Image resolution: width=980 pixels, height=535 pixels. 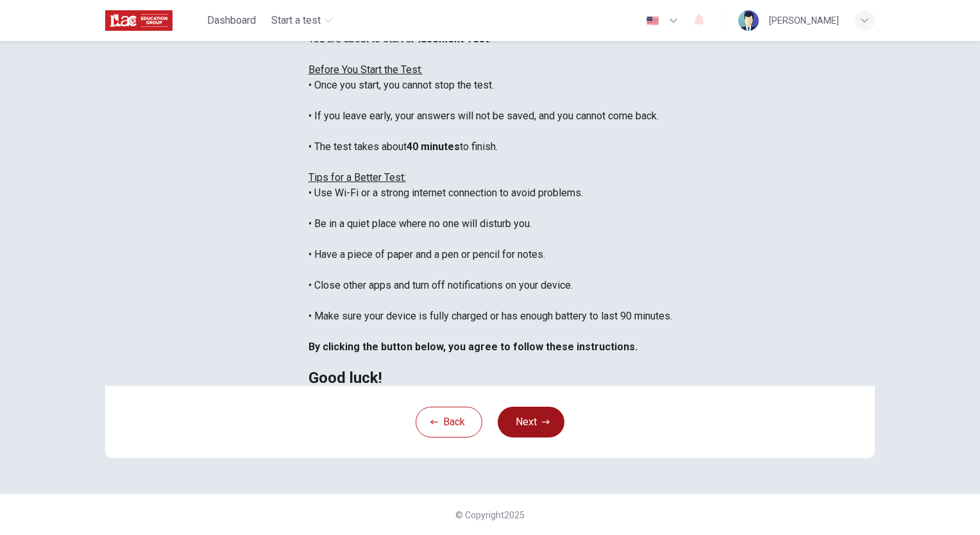 I want to click on b: By clicking the button below, you agree to follow these instructions., so click(x=473, y=347).